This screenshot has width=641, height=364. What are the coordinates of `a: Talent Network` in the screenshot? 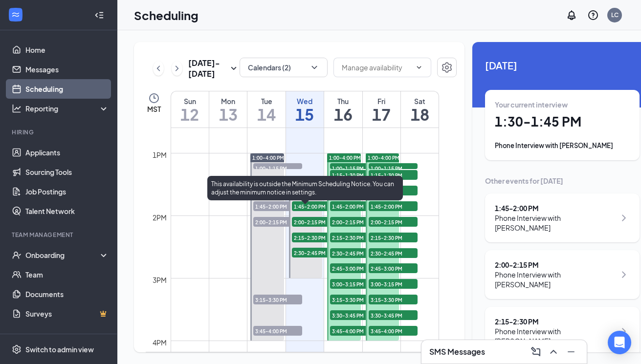 It's located at (67, 211).